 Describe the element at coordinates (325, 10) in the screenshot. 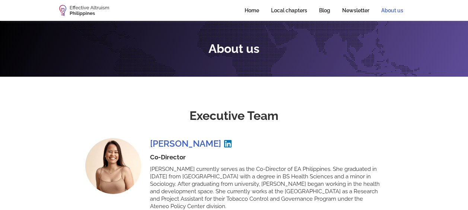

I see `a: Blog` at that location.